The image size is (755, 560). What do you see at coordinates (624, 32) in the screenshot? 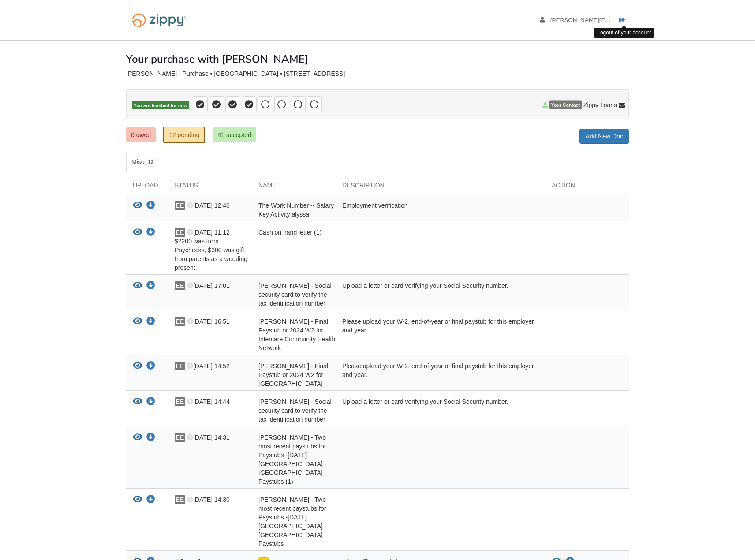
I see `div: Logout of your account` at bounding box center [624, 32].